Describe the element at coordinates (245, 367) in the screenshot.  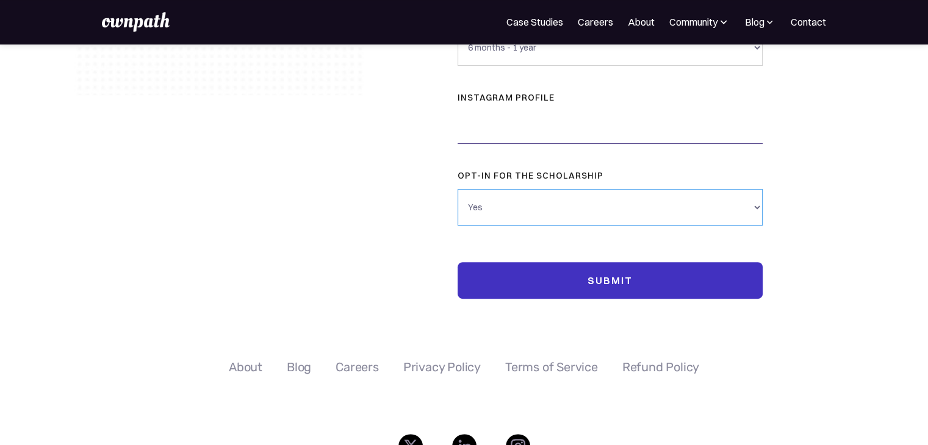
I see `div: About` at that location.